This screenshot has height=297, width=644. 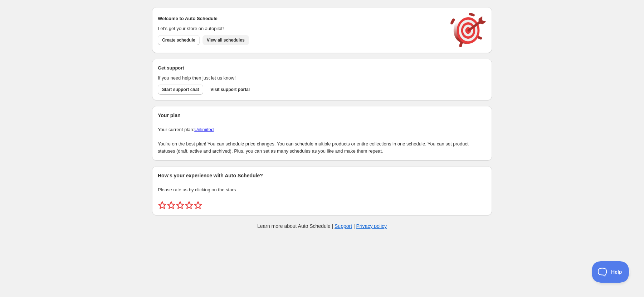 I want to click on a: Support, so click(x=343, y=226).